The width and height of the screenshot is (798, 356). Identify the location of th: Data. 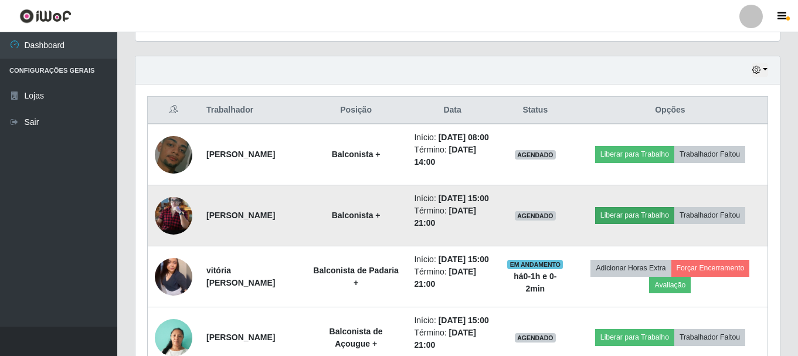
(452, 110).